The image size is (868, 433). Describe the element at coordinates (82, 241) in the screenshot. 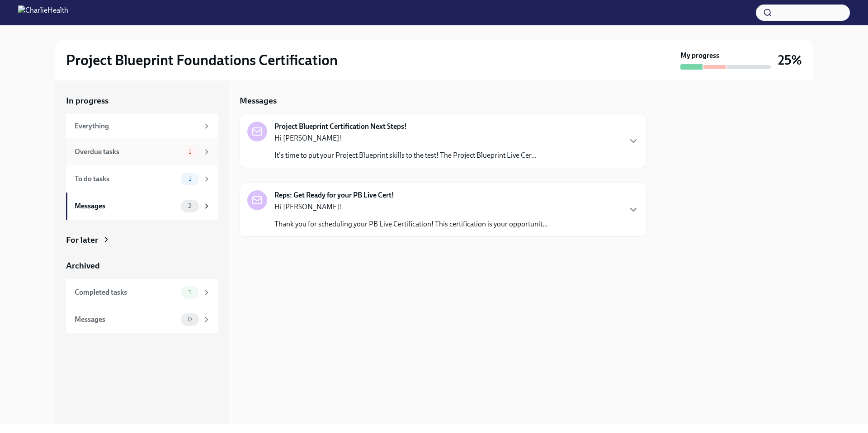

I see `div: For later` at that location.